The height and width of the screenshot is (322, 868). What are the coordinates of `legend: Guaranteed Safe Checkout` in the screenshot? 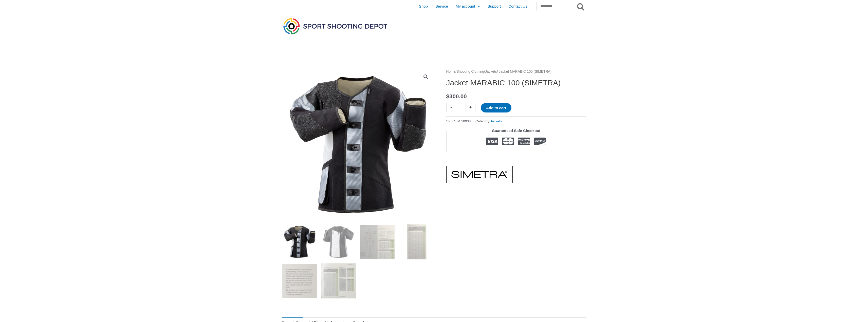 It's located at (516, 131).